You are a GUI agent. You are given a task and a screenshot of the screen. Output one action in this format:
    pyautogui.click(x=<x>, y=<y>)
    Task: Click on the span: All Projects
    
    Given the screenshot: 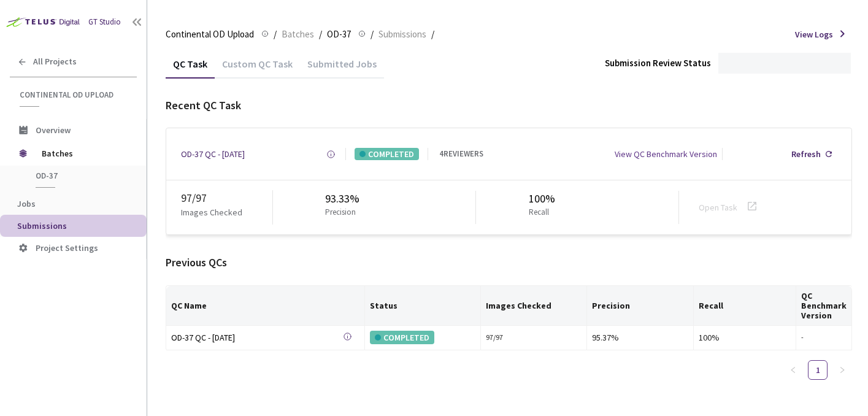 What is the action you would take?
    pyautogui.click(x=54, y=62)
    